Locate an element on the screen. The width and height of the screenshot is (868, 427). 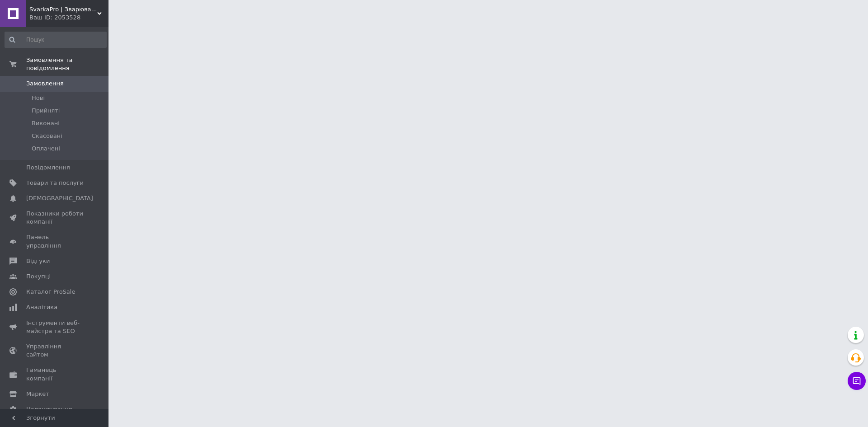
span: Замовлення та повідомлення is located at coordinates (67, 64).